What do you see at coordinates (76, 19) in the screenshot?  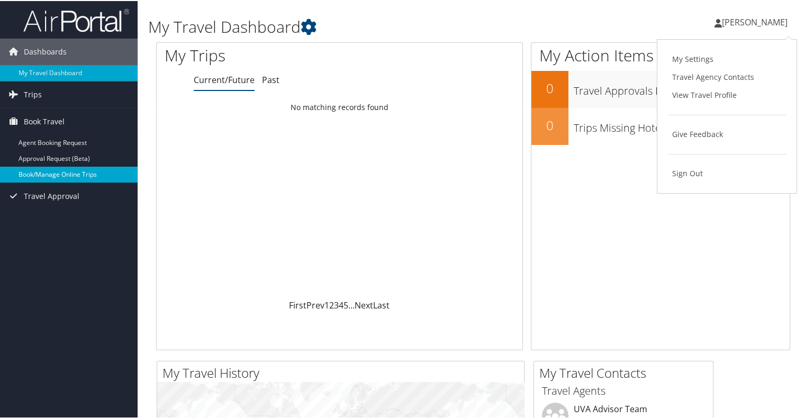 I see `img: airportal-logo.png` at bounding box center [76, 19].